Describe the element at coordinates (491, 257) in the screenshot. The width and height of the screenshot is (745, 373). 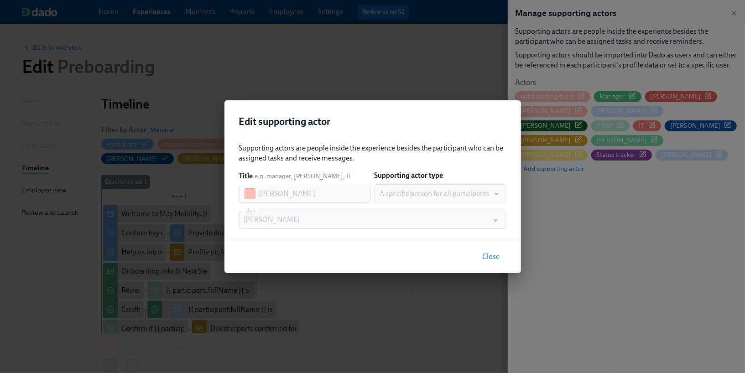
I see `span: Close` at that location.